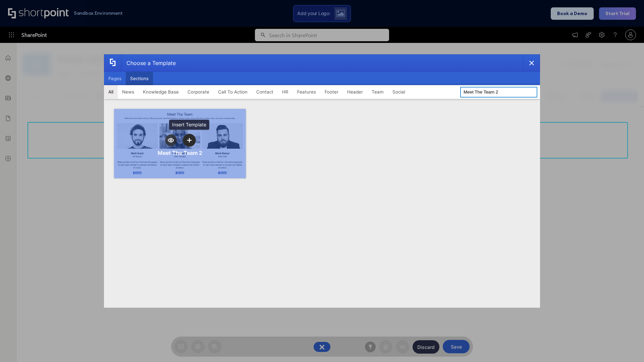 The height and width of the screenshot is (362, 644). What do you see at coordinates (306, 91) in the screenshot?
I see `button: Features` at bounding box center [306, 91].